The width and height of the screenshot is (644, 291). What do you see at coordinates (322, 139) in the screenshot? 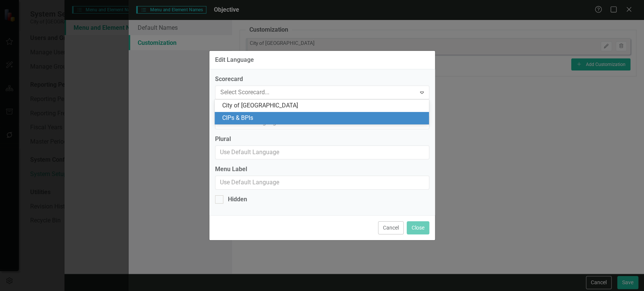
I see `label: Plural` at bounding box center [322, 139].